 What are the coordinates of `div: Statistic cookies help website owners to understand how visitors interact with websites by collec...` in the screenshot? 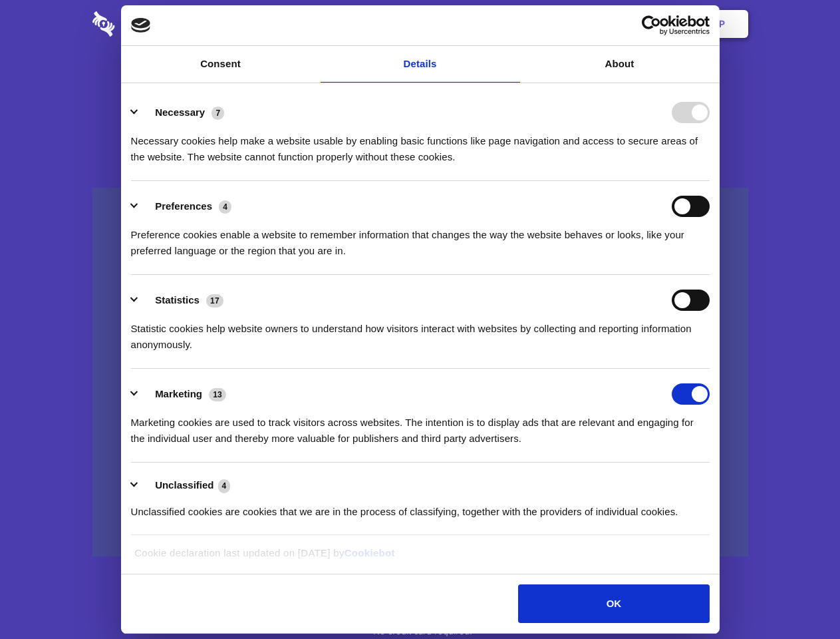 It's located at (421, 331).